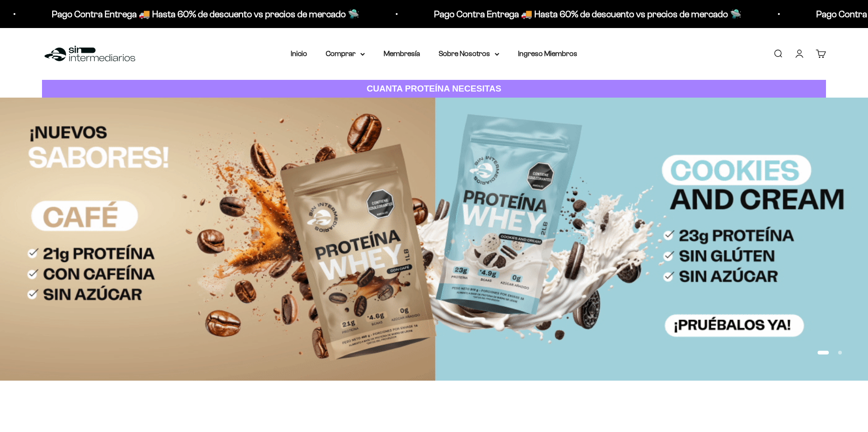  I want to click on a: CUANTA PROTEÍNA NECESITAS, so click(434, 88).